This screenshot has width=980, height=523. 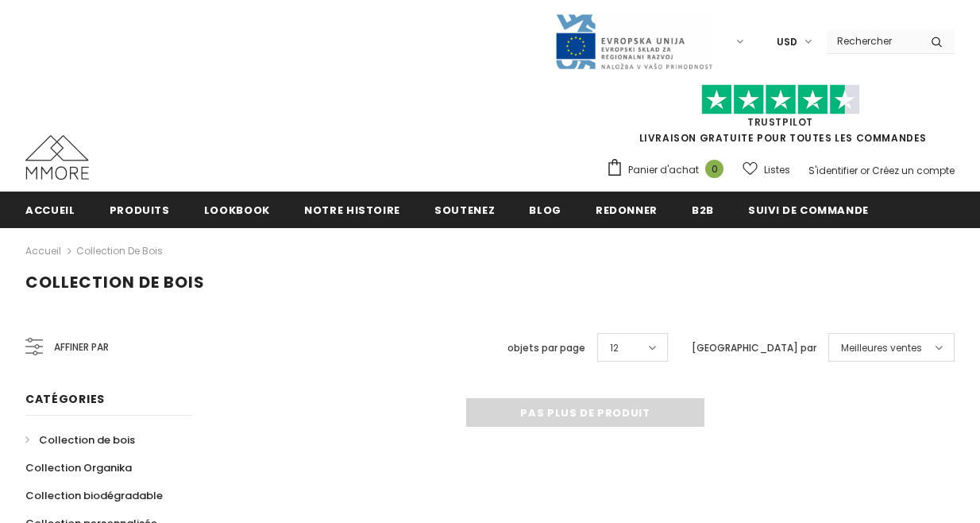 I want to click on span: Lookbook, so click(x=236, y=210).